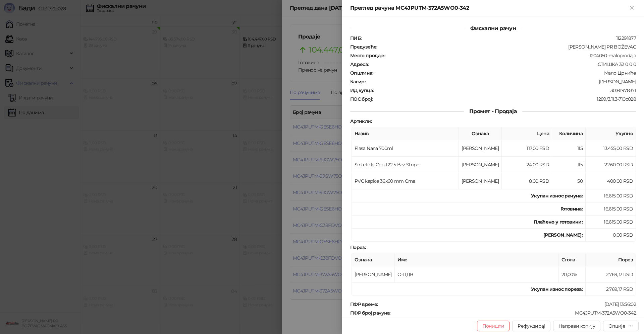  What do you see at coordinates (611, 165) in the screenshot?
I see `td: 2.760,00 RSD` at bounding box center [611, 165].